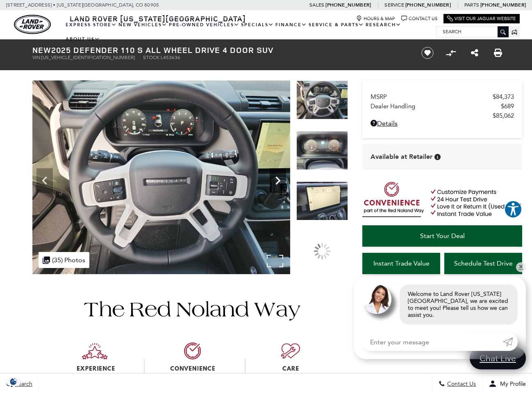 The width and height of the screenshot is (532, 394). I want to click on a: Research, so click(383, 25).